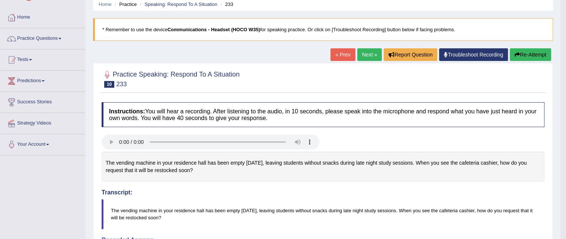  I want to click on a: Your Account, so click(43, 144).